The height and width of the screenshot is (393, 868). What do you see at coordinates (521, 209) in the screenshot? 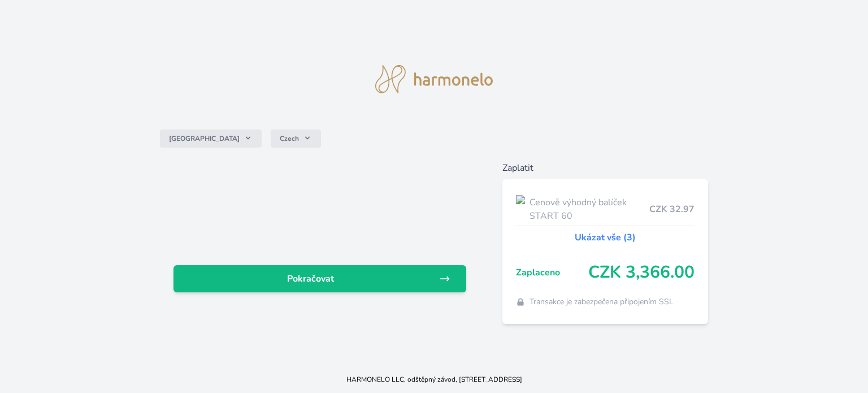
I see `img: start.jpg` at bounding box center [521, 209].